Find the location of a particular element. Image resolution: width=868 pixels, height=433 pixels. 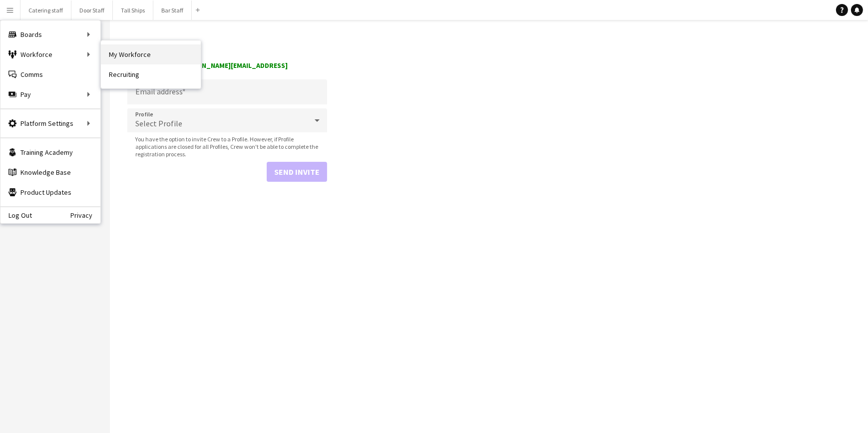

div: Pay is located at coordinates (51, 95).